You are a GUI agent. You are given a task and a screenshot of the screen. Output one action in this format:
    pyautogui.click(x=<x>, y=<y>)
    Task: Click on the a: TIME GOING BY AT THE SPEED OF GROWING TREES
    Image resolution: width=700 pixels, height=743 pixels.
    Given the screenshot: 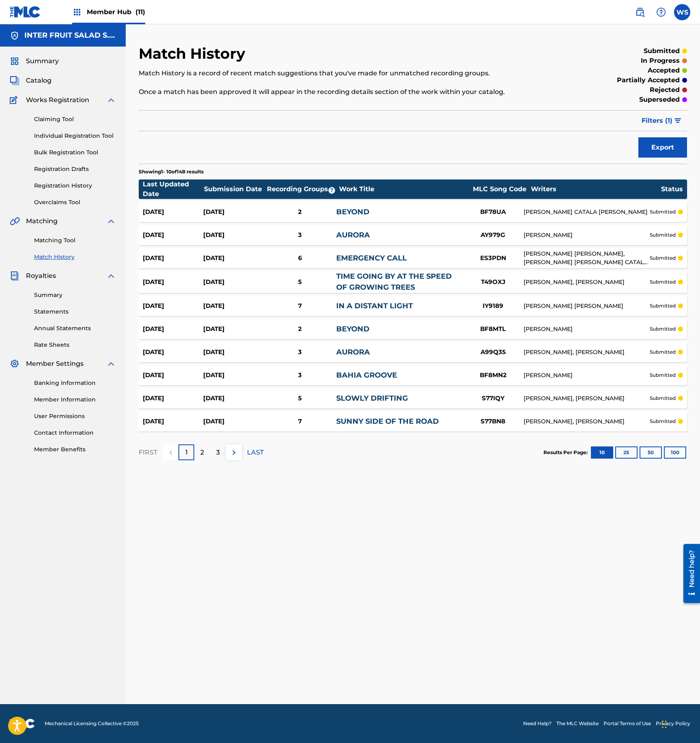 What is the action you would take?
    pyautogui.click(x=393, y=281)
    